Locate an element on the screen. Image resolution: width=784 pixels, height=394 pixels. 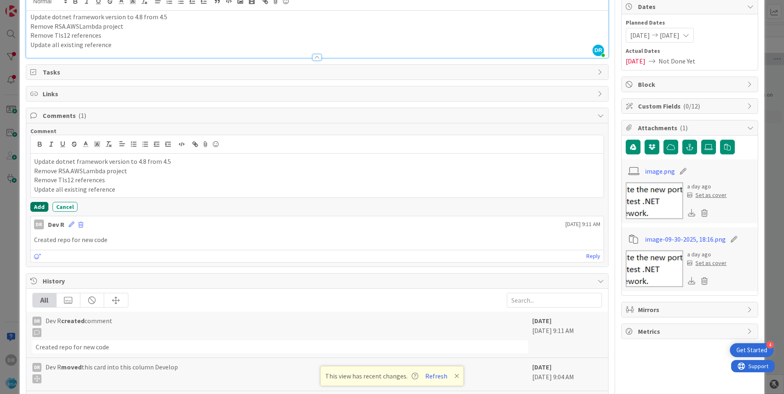
p: Created repo for new code is located at coordinates (317, 240).